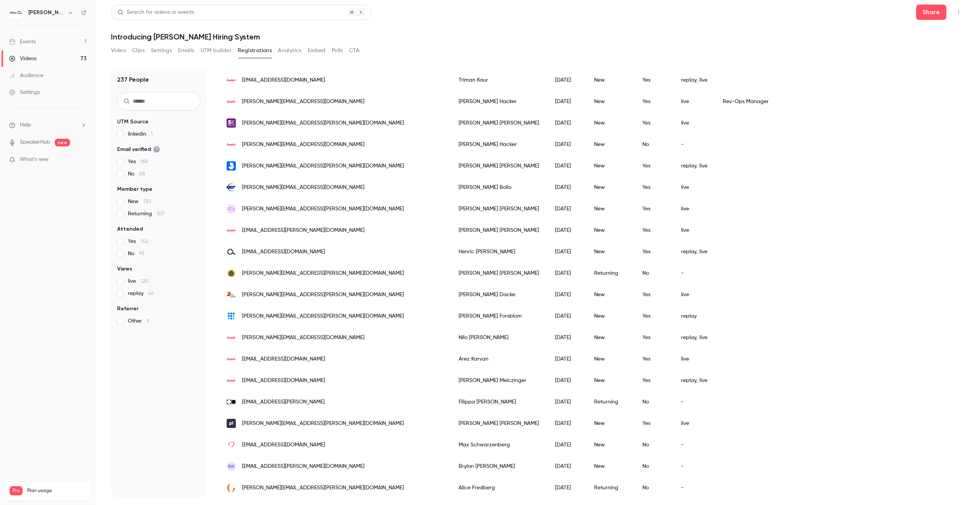  Describe the element at coordinates (695, 316) in the screenshot. I see `div: replay` at that location.